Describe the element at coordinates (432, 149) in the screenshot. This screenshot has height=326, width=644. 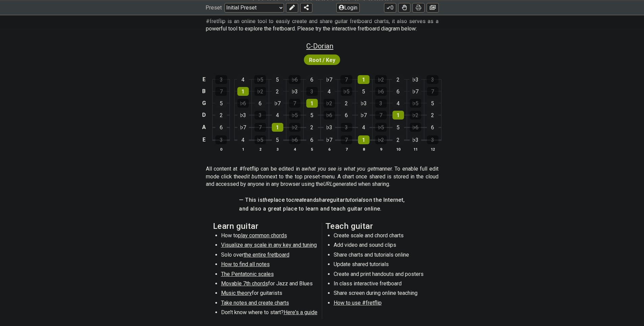
I see `th: 12` at that location.